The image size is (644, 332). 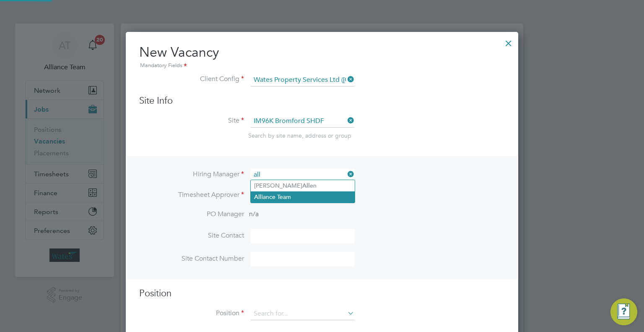 I want to click on label: Position, so click(x=191, y=313).